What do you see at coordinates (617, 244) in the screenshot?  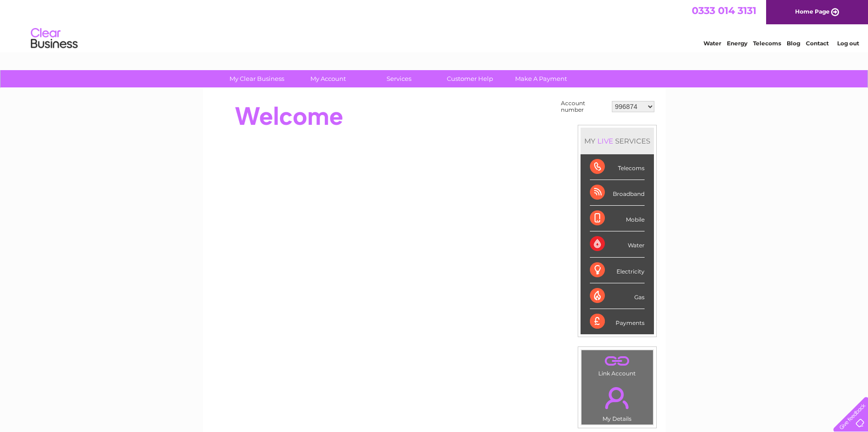 I see `div: Water` at bounding box center [617, 244].